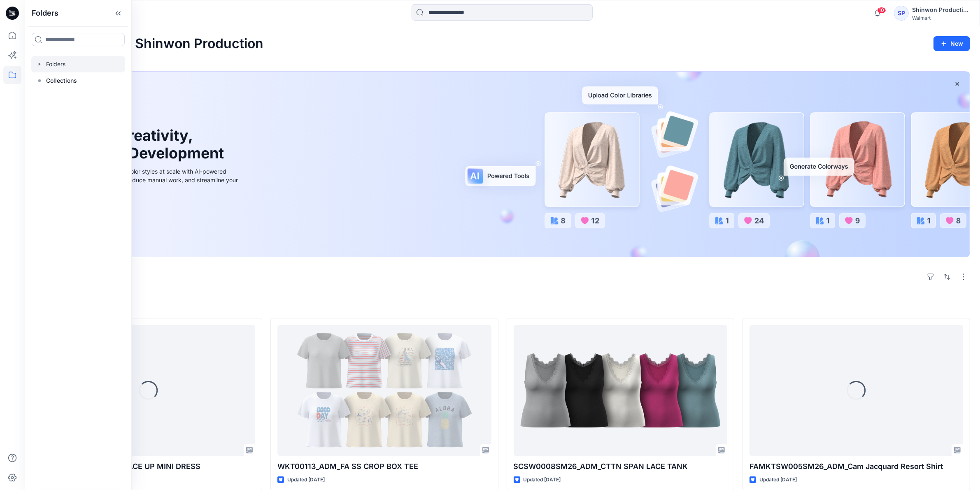  What do you see at coordinates (941, 18) in the screenshot?
I see `div: Walmart` at bounding box center [941, 18].